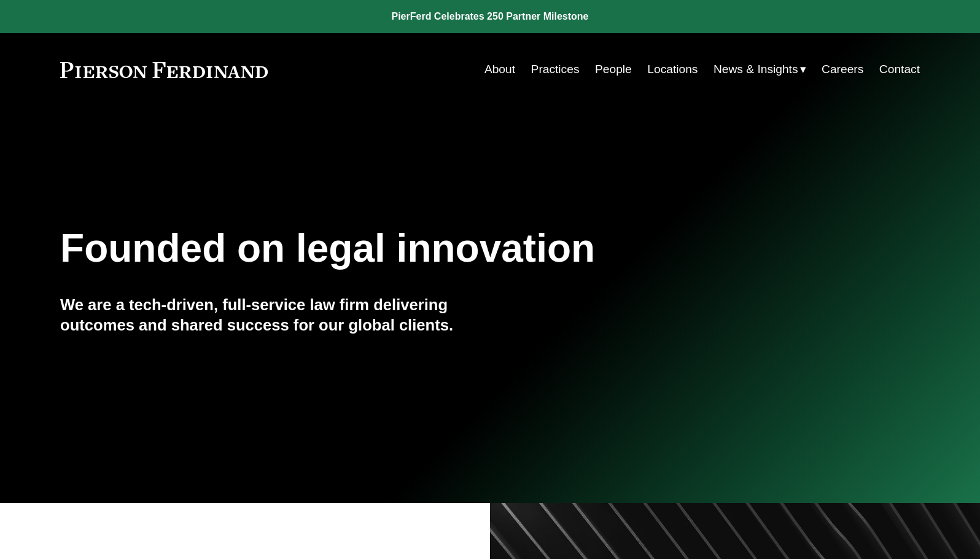 The width and height of the screenshot is (980, 559). I want to click on a: People, so click(613, 69).